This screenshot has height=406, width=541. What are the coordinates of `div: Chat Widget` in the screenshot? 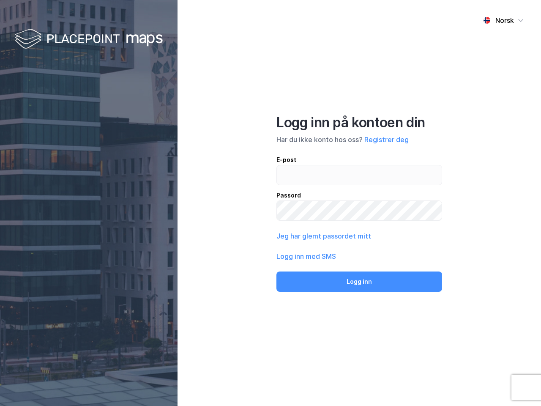 It's located at (520, 386).